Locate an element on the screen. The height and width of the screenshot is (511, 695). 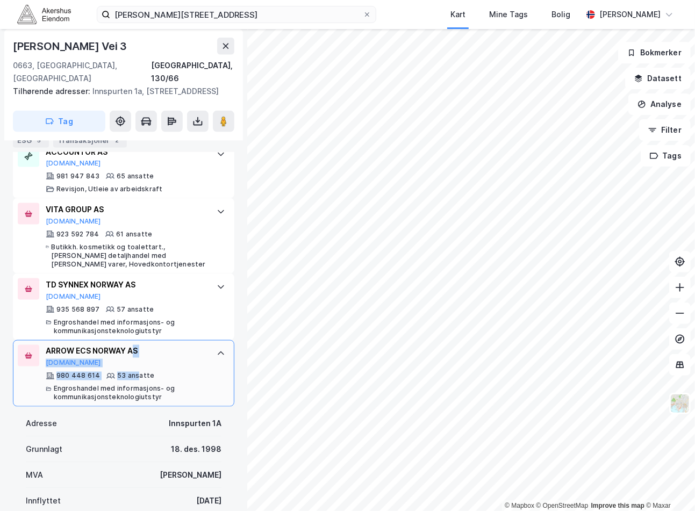
div: 65 ansatte is located at coordinates (135, 176).